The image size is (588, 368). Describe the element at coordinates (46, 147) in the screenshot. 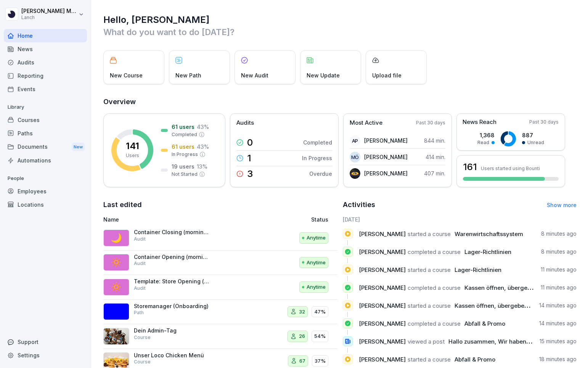

I see `a: DocumentsNew` at that location.